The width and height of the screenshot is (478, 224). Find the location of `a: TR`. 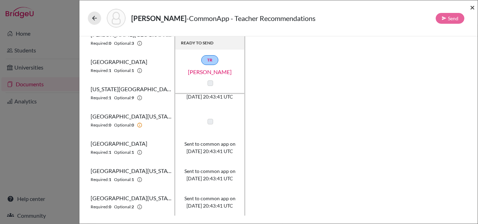

a: TR is located at coordinates (209, 60).